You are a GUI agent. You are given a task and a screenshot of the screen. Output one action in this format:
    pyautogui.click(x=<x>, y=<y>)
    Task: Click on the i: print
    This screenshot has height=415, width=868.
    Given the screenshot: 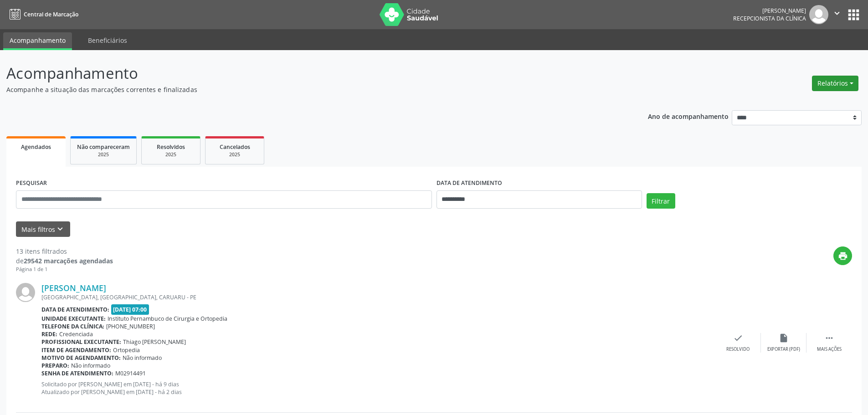 What is the action you would take?
    pyautogui.click(x=843, y=256)
    